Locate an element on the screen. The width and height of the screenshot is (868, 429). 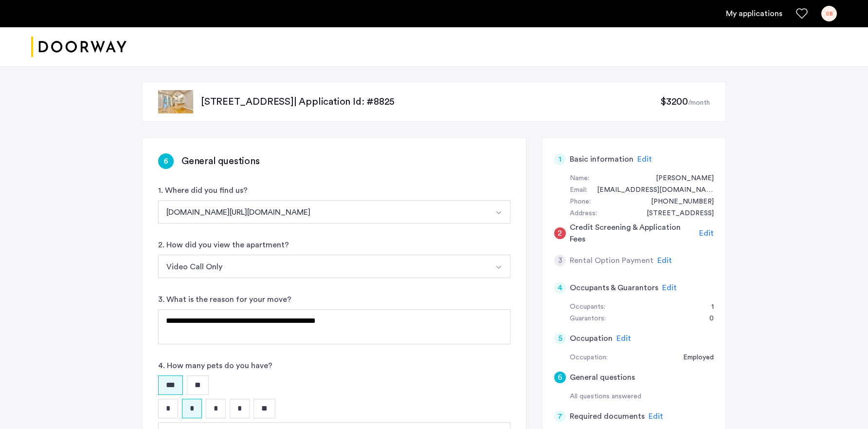
div: Occupants: is located at coordinates (587, 307).